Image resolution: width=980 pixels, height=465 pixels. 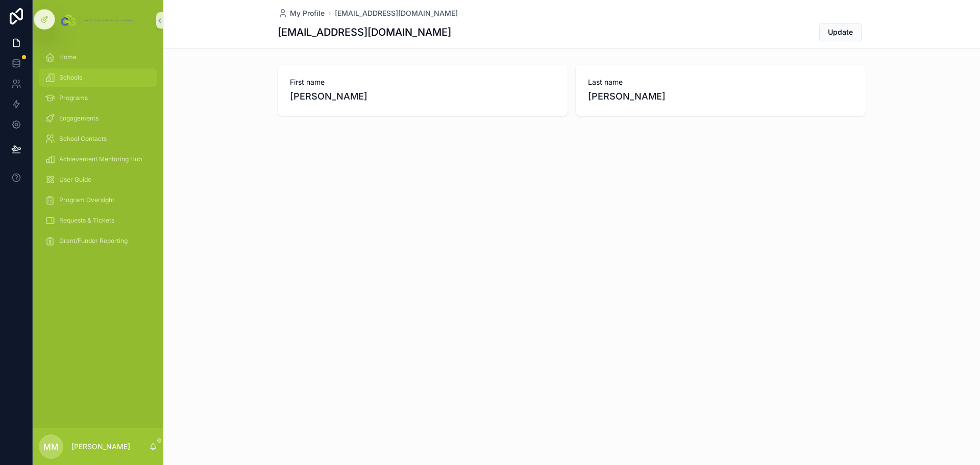 What do you see at coordinates (307, 14) in the screenshot?
I see `span: My Profile` at bounding box center [307, 14].